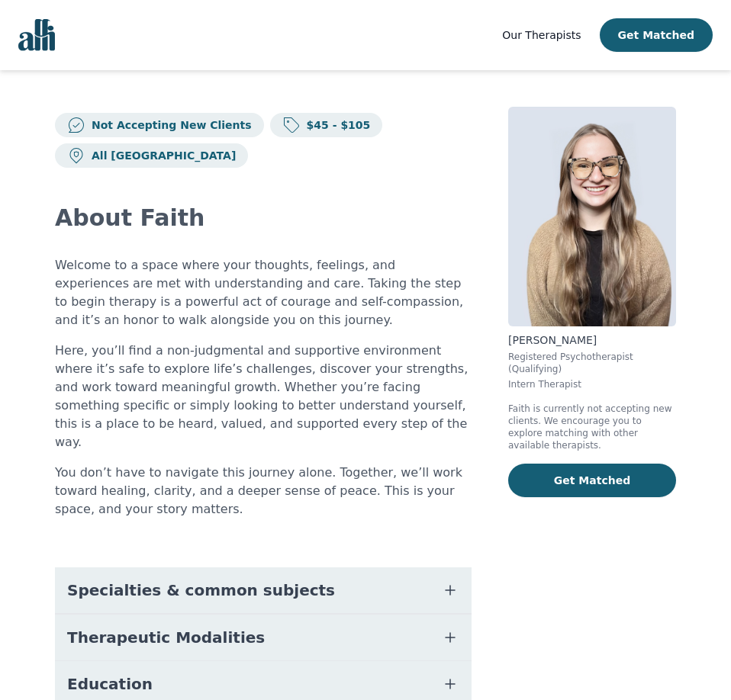 This screenshot has height=700, width=731. What do you see at coordinates (263, 293) in the screenshot?
I see `p: Welcome to a space where your thoughts, feelings, and experiences are met with understanding and ...` at bounding box center [263, 293].